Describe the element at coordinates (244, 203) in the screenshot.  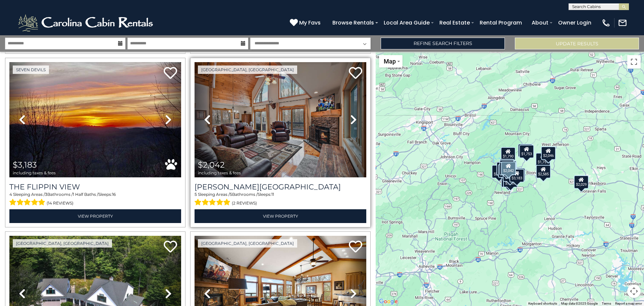
I see `span: (2 reviews)` at that location.